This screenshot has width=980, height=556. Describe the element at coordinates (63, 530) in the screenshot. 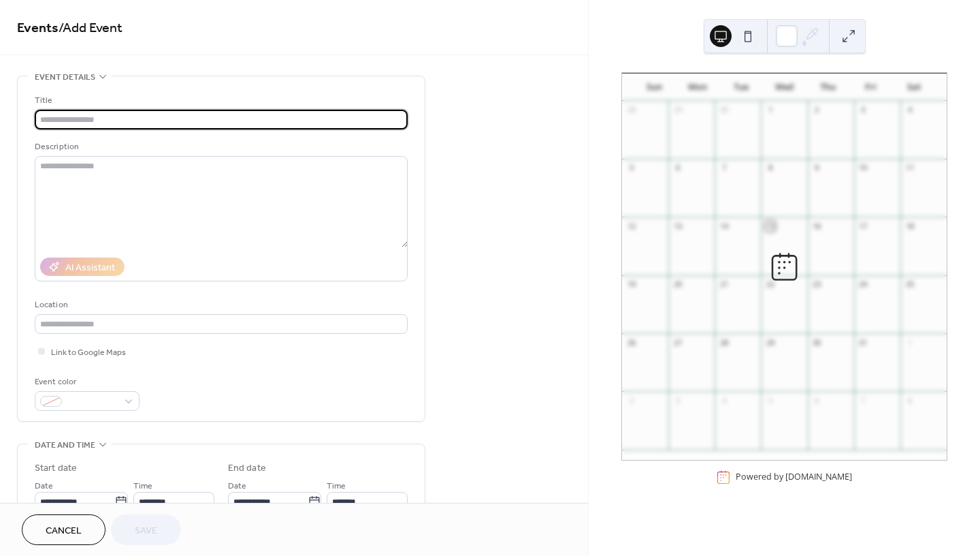

I see `span: Cancel` at that location.